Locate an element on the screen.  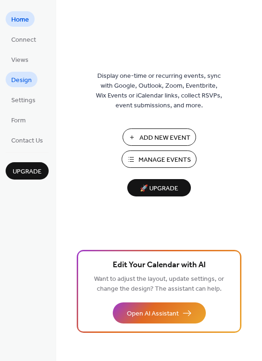
span: Design is located at coordinates (22, 80).